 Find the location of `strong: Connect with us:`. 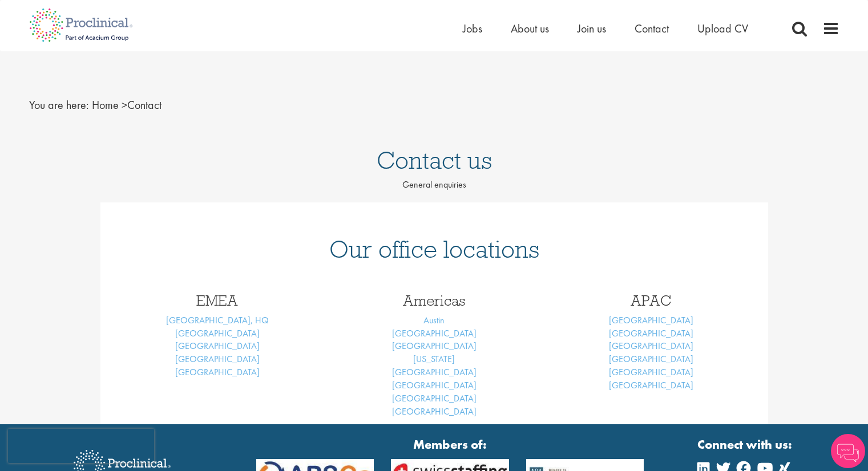

strong: Connect with us: is located at coordinates (746, 445).